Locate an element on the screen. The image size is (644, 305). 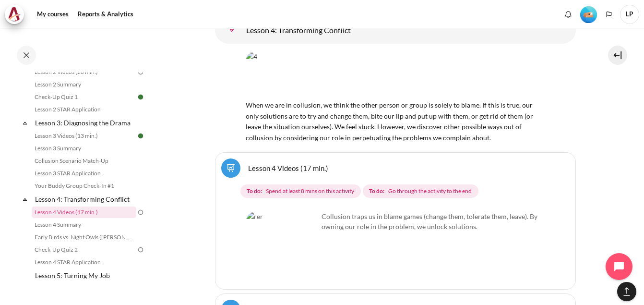
span: Go through the activity to the end is located at coordinates (430, 191).